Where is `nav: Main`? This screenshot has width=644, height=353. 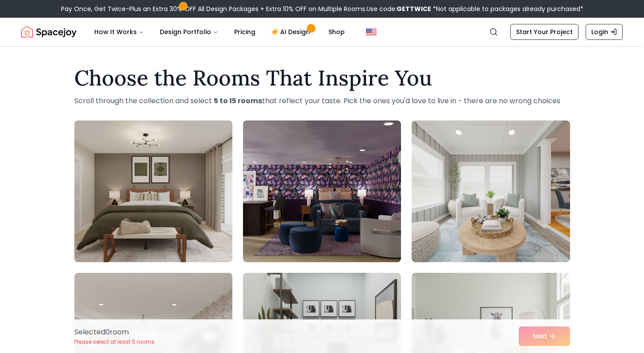
nav: Main is located at coordinates (219, 32).